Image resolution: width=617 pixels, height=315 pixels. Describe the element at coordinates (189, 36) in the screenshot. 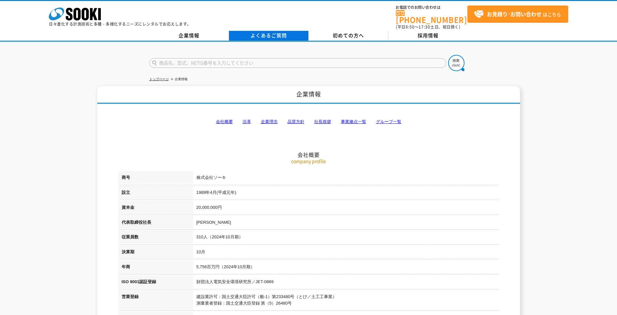

I see `a: 企業情報` at that location.